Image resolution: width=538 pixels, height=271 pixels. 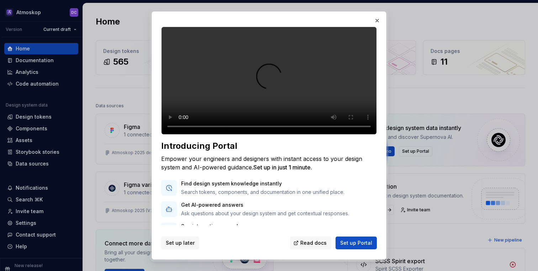 What do you see at coordinates (265, 214) in the screenshot?
I see `p: Ask questions about your design system and get contextual responses.` at bounding box center [265, 214].